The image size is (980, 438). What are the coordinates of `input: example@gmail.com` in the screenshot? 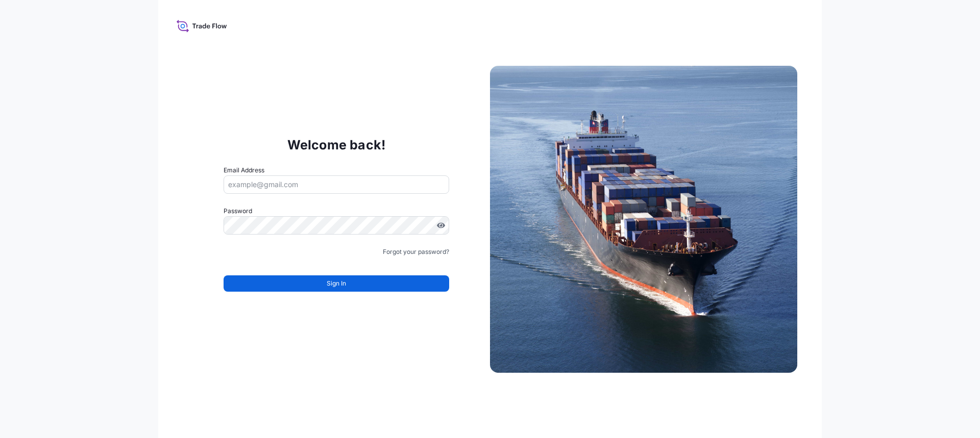 It's located at (337, 185).